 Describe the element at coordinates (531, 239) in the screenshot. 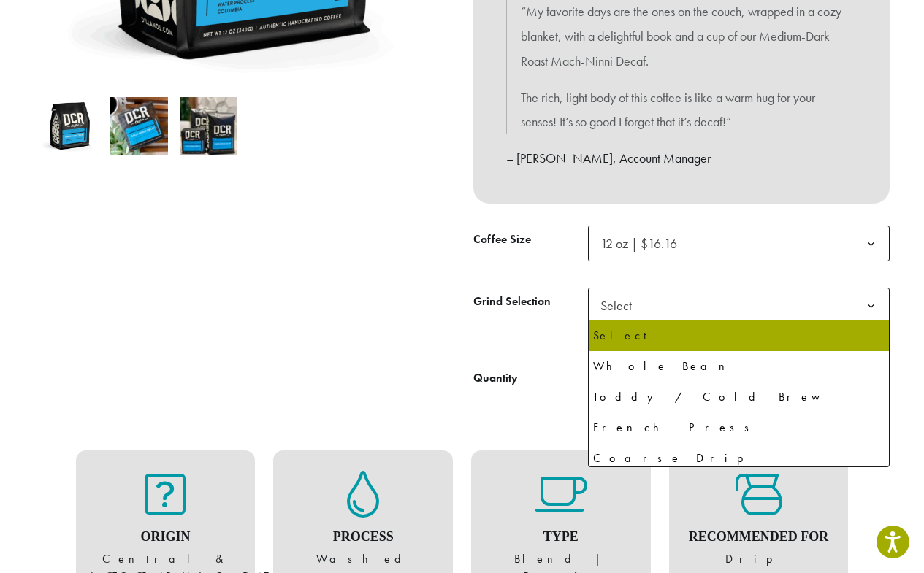

I see `label: Coffee Size` at that location.